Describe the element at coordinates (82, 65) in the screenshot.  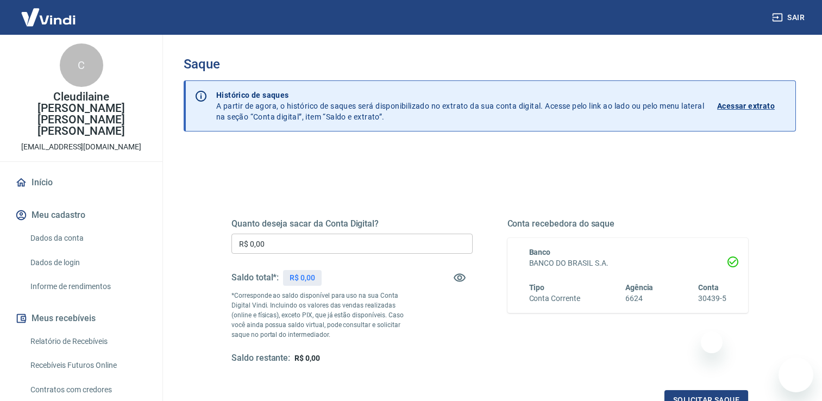
I see `div: C` at that location.